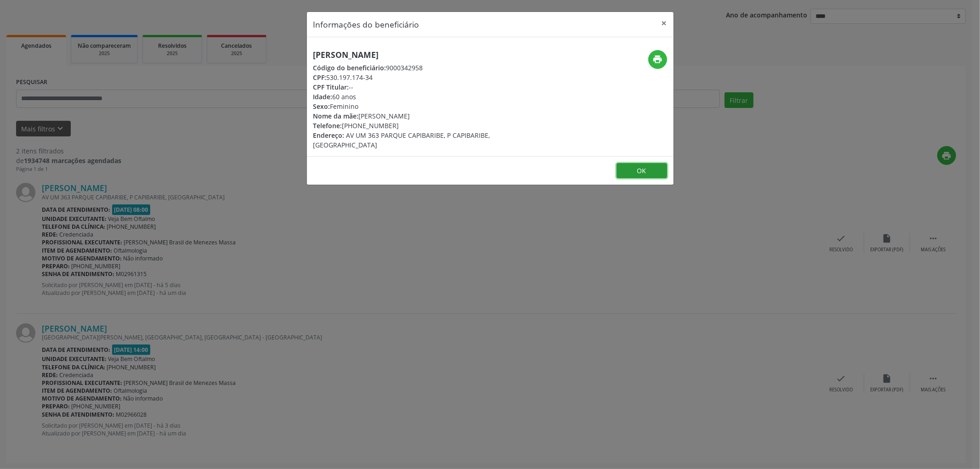 The width and height of the screenshot is (980, 469). I want to click on span: Endereço:, so click(329, 135).